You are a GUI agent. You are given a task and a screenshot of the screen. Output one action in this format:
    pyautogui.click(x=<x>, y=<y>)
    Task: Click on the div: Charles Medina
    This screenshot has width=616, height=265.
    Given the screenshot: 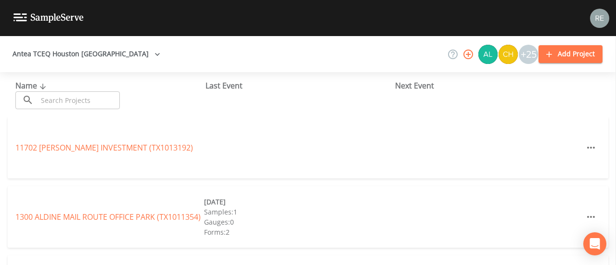 What is the action you would take?
    pyautogui.click(x=508, y=54)
    